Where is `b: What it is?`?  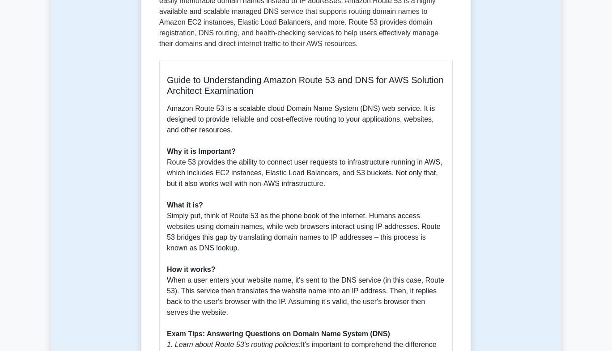
b: What it is? is located at coordinates (185, 205).